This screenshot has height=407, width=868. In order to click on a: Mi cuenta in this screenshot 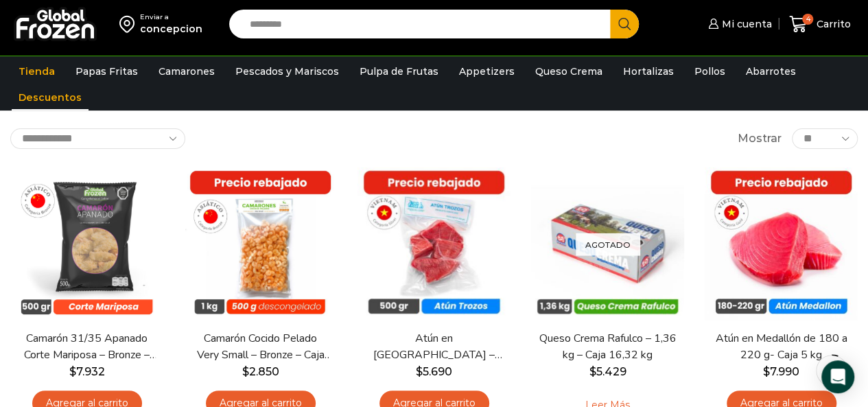, I will do `click(738, 24)`.